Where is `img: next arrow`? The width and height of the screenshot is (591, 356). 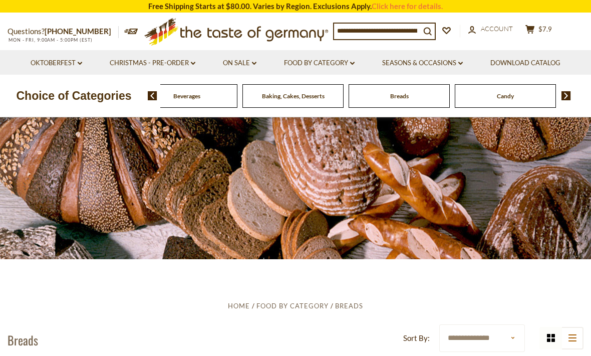
img: next arrow is located at coordinates (566, 96).